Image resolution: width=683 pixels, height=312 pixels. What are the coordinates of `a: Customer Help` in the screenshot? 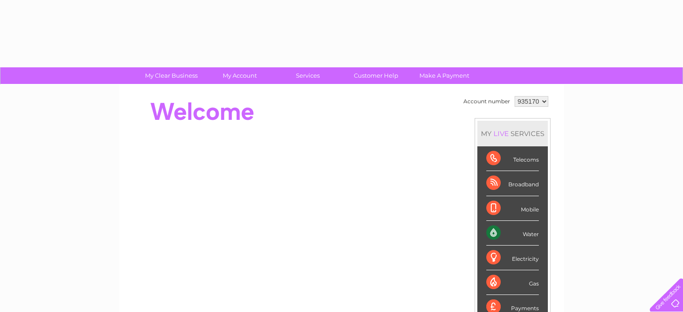 It's located at (376, 75).